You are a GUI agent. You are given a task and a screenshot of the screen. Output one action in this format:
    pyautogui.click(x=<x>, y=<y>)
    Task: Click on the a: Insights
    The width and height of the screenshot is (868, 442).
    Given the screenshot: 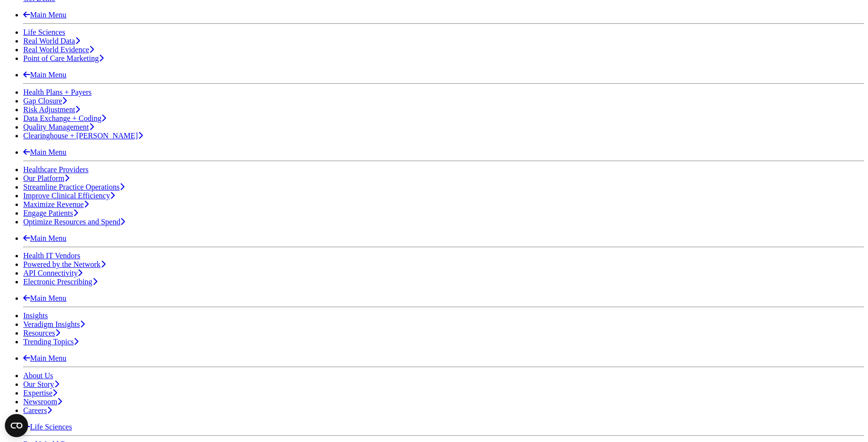 What is the action you would take?
    pyautogui.click(x=35, y=316)
    